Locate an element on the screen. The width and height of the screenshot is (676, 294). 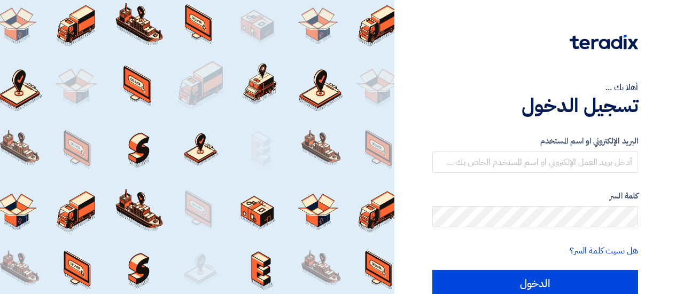
label: البريد الإلكتروني او اسم المستخدم is located at coordinates (535, 141).